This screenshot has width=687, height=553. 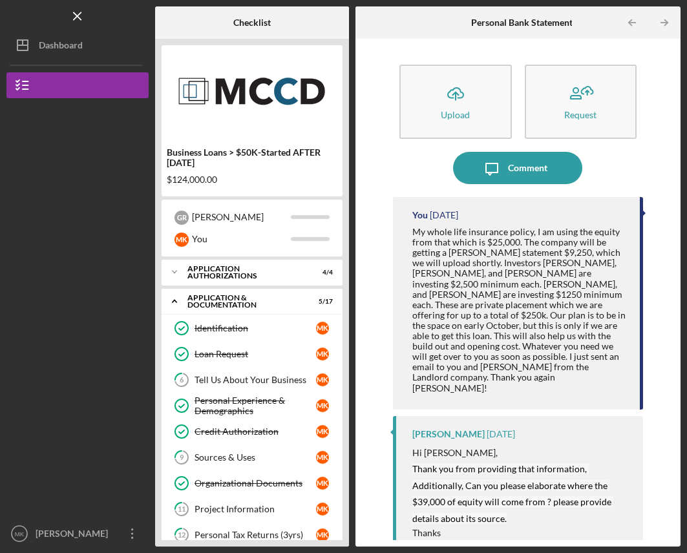 What do you see at coordinates (255, 535) in the screenshot?
I see `div: Personal Tax Returns (3yrs)` at bounding box center [255, 535].